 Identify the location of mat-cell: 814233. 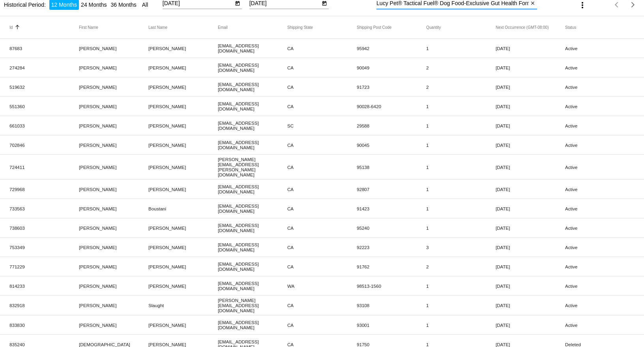
(44, 286).